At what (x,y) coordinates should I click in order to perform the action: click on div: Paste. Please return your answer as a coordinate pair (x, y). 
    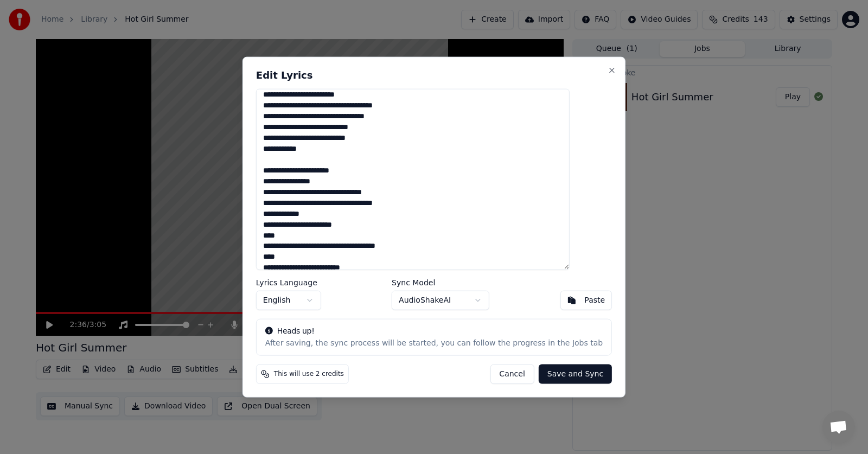
    Looking at the image, I should click on (595, 301).